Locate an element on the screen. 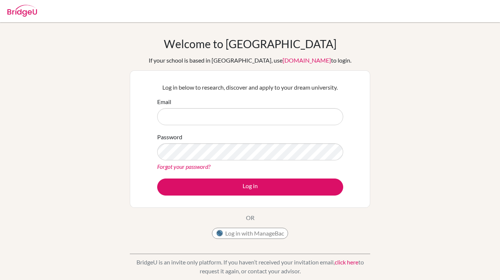 The image size is (500, 280). button: Log in is located at coordinates (250, 187).